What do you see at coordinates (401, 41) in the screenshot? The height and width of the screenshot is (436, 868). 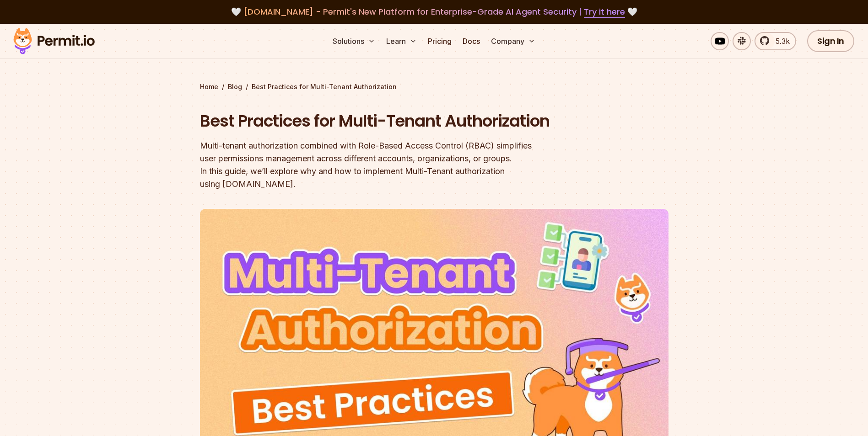 I see `button: Learn` at bounding box center [401, 41].